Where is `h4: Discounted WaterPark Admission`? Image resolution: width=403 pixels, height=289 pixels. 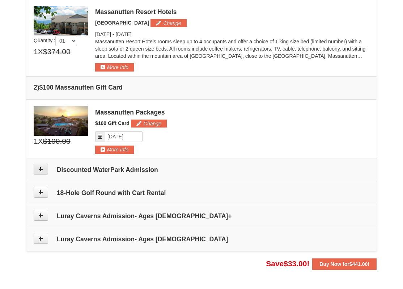 h4: Discounted WaterPark Admission is located at coordinates (201, 170).